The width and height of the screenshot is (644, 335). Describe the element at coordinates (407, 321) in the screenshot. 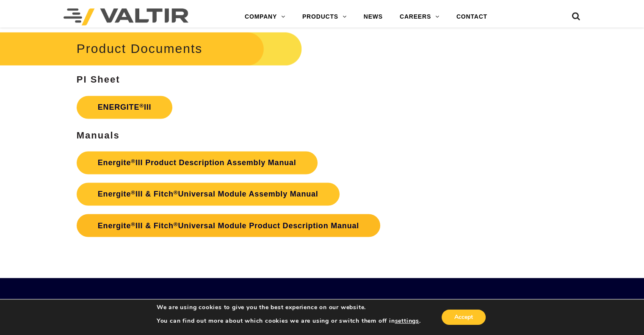

I see `button: settings` at that location.